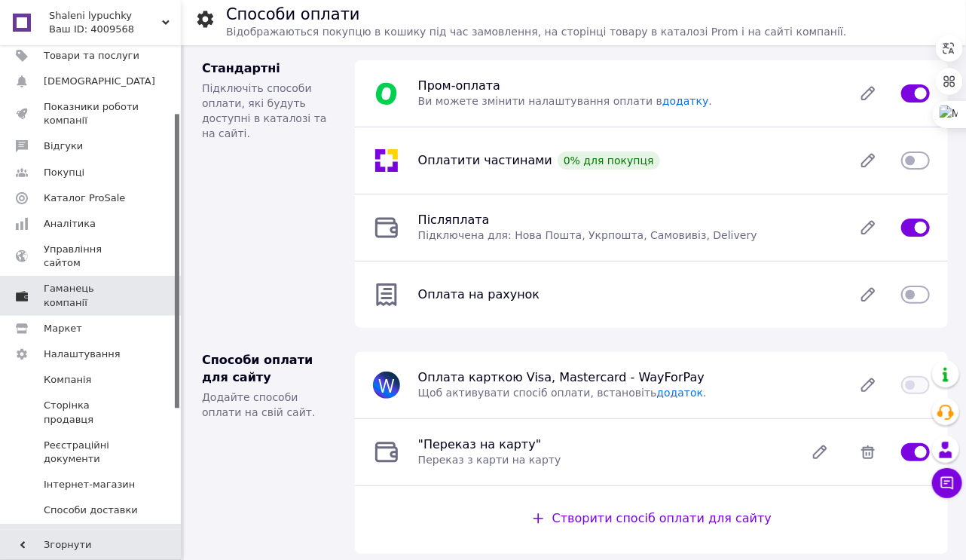 Image resolution: width=966 pixels, height=560 pixels. Describe the element at coordinates (651, 518) in the screenshot. I see `div: Створити спосіб оплати для сайту` at that location.